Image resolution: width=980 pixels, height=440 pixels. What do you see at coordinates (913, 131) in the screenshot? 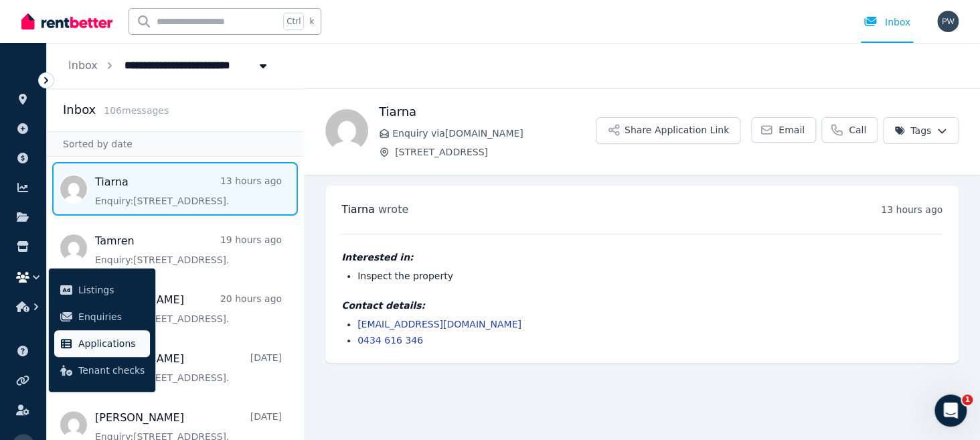
I see `span: Tags` at bounding box center [913, 131].